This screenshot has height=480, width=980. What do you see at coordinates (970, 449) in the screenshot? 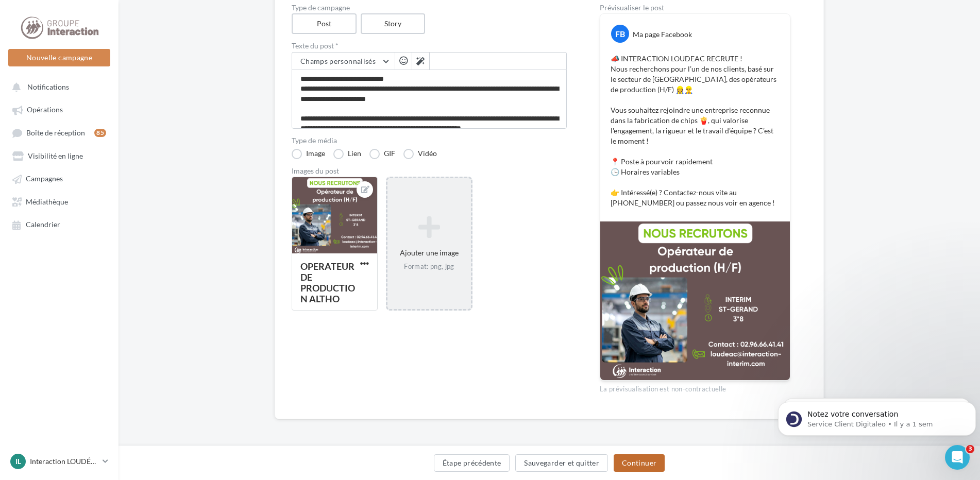
I see `span: 3` at bounding box center [970, 449].